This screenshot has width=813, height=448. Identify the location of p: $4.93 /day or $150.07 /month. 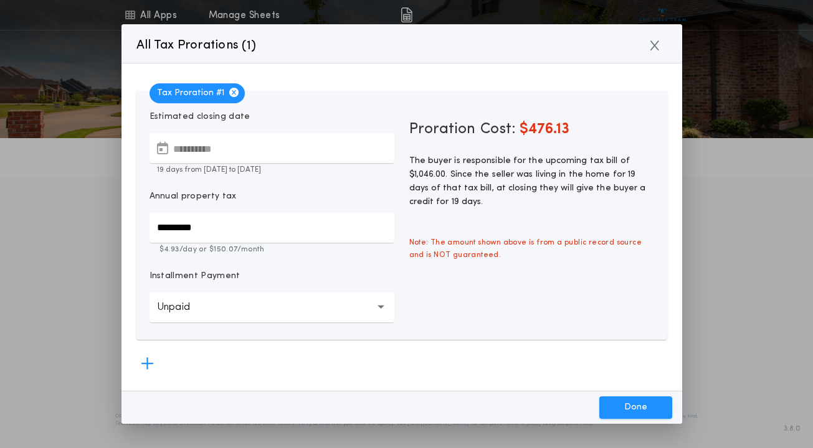
(271, 250).